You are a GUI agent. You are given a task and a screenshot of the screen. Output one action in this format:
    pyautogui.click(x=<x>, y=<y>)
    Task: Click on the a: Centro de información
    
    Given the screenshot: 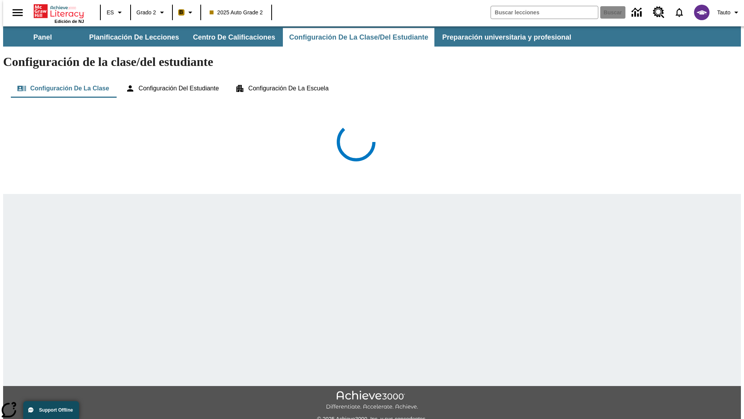 What is the action you would take?
    pyautogui.click(x=637, y=12)
    